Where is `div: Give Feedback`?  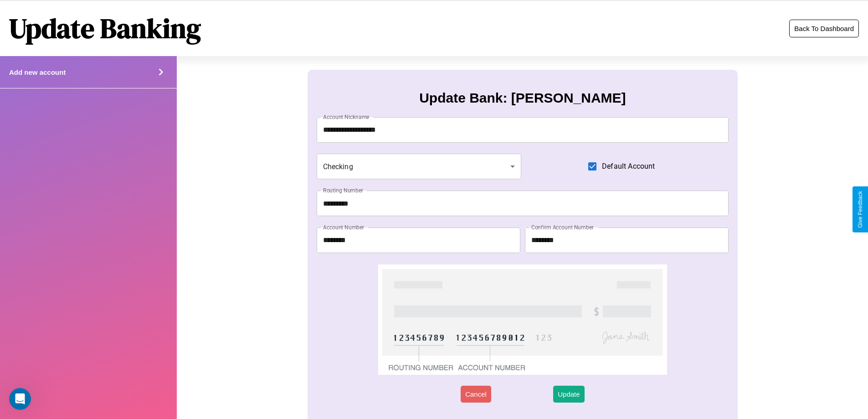
div: Give Feedback is located at coordinates (860, 209).